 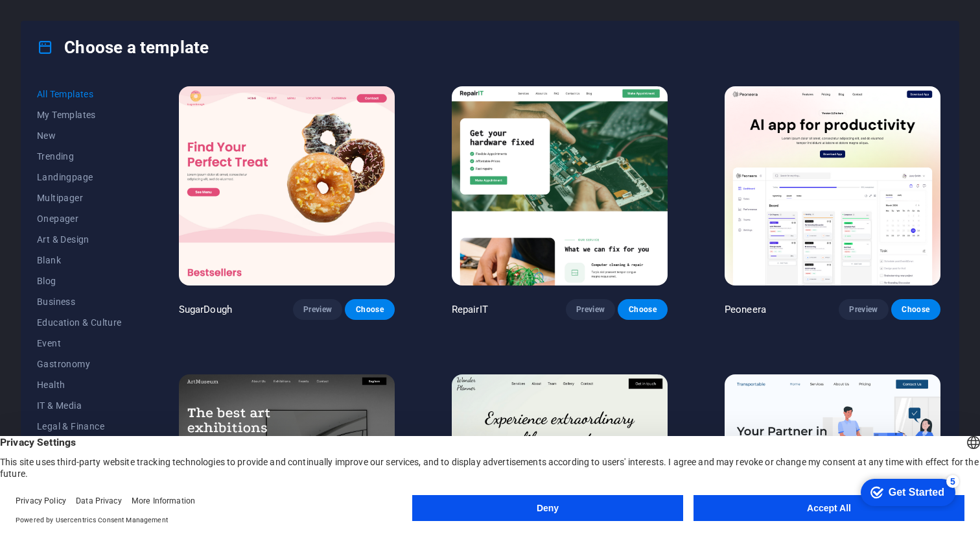 What do you see at coordinates (79, 281) in the screenshot?
I see `span: Blog` at bounding box center [79, 281].